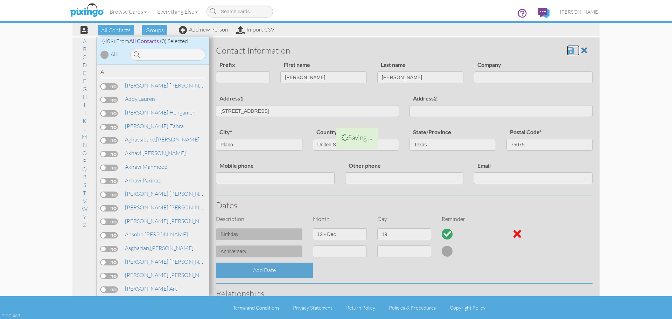 This screenshot has height=319, width=672. Describe the element at coordinates (85, 161) in the screenshot. I see `a: P` at that location.